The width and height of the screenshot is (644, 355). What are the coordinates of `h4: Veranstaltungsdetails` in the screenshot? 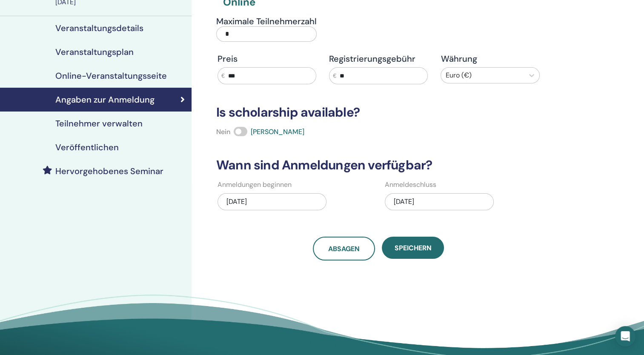 It's located at (99, 28).